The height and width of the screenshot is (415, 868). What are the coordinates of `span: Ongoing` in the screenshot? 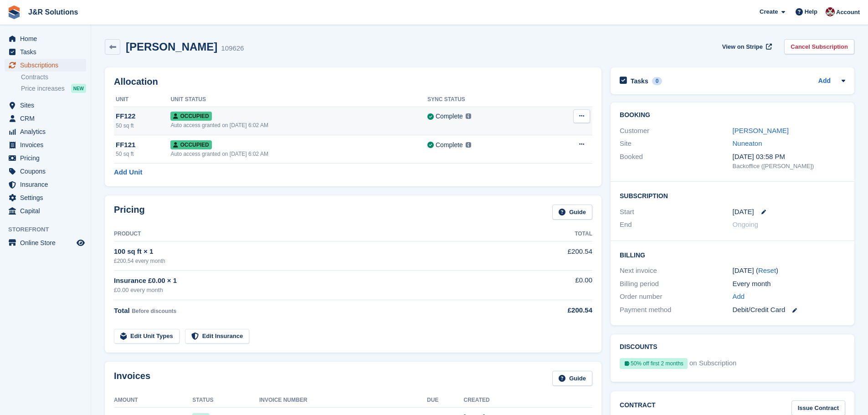 It's located at (745, 224).